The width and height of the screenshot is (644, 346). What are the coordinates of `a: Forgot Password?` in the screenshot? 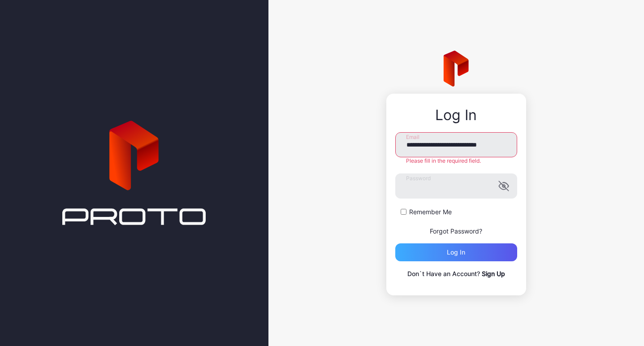 It's located at (456, 231).